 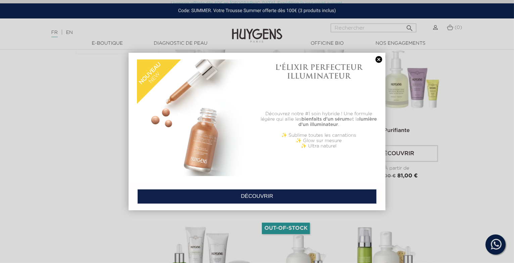 I want to click on a: DÉCOUVRIR, so click(x=257, y=197).